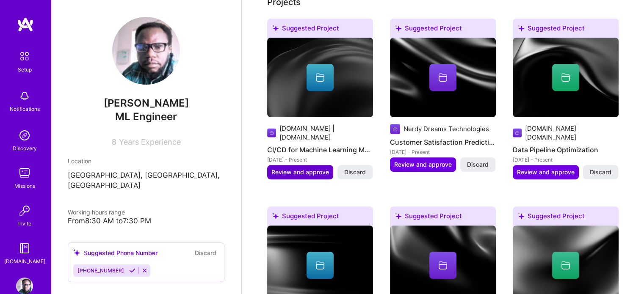 The image size is (644, 294). I want to click on img: discovery, so click(24, 136).